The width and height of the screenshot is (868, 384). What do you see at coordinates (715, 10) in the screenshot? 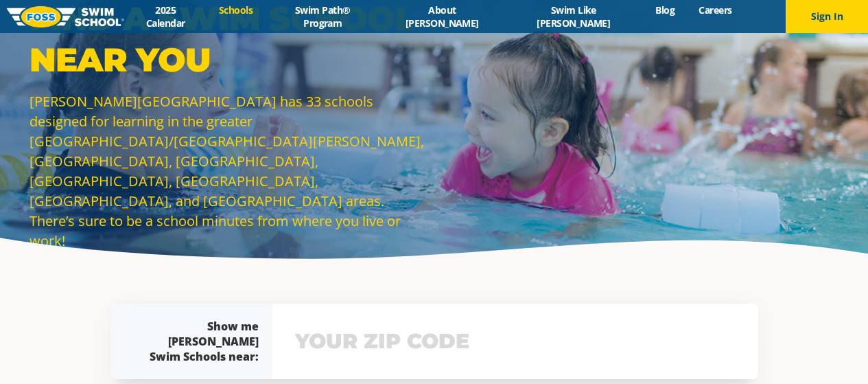
I see `a: Careers` at bounding box center [715, 10].